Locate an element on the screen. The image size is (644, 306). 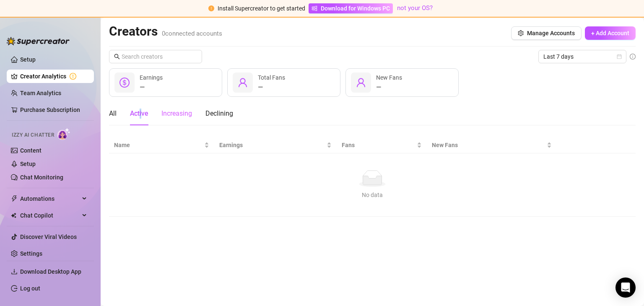
span: Fans is located at coordinates (379, 145).